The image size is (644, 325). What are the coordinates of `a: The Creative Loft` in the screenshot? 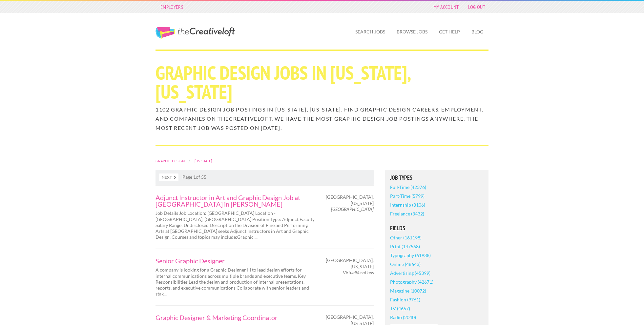 It's located at (195, 33).